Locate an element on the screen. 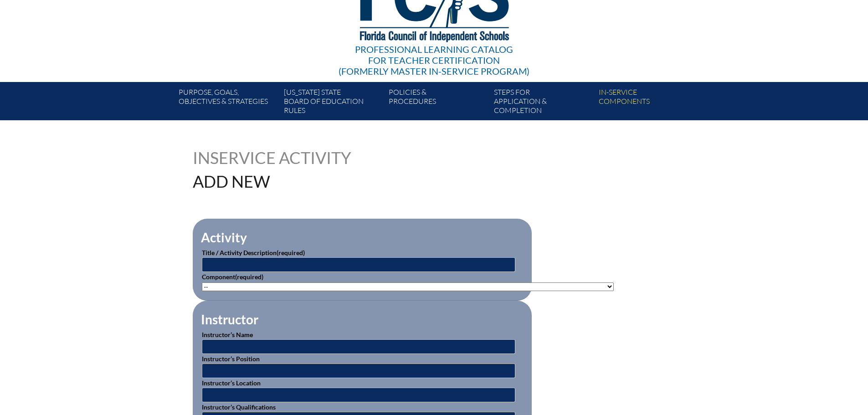 The image size is (868, 415). select: activity_component[data][] is located at coordinates (408, 286).